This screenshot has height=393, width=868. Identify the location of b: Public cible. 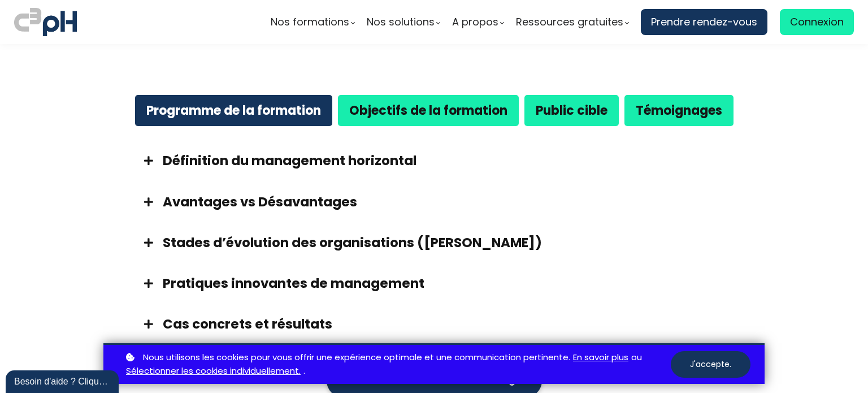
(571, 110).